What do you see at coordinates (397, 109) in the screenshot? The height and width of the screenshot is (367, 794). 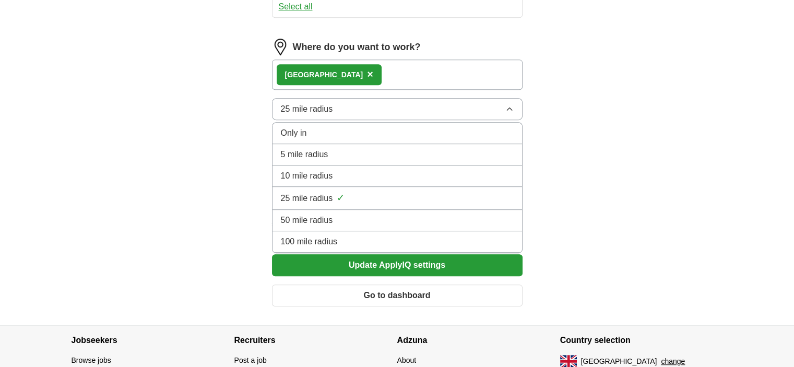 I see `button: 25 mile radius` at bounding box center [397, 109].